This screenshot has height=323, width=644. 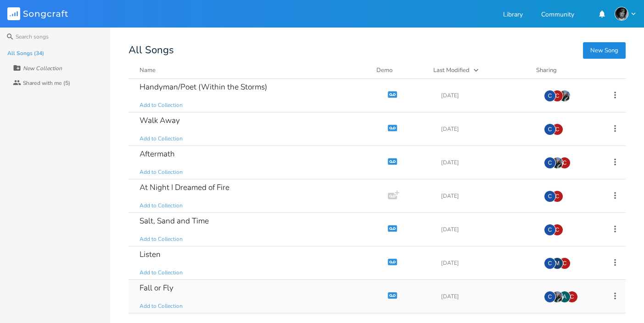 I want to click on a: Community, so click(x=558, y=15).